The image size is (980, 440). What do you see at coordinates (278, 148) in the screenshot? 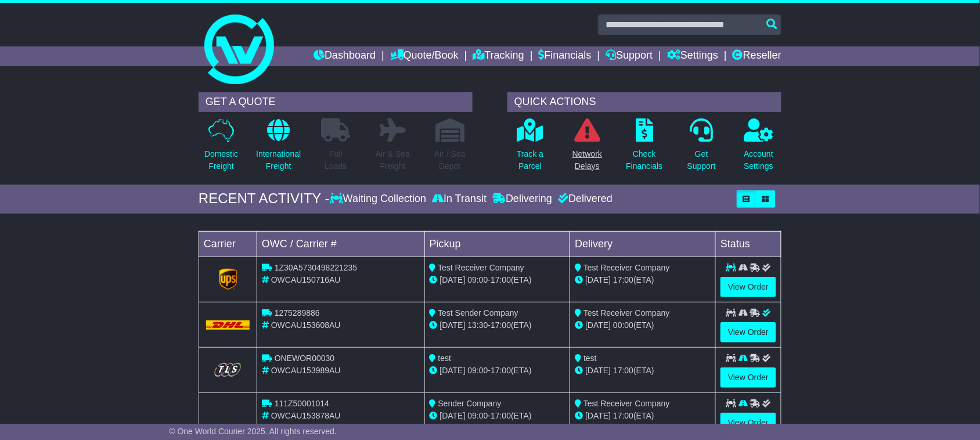
I see `a: InternationalFreight` at bounding box center [278, 148].